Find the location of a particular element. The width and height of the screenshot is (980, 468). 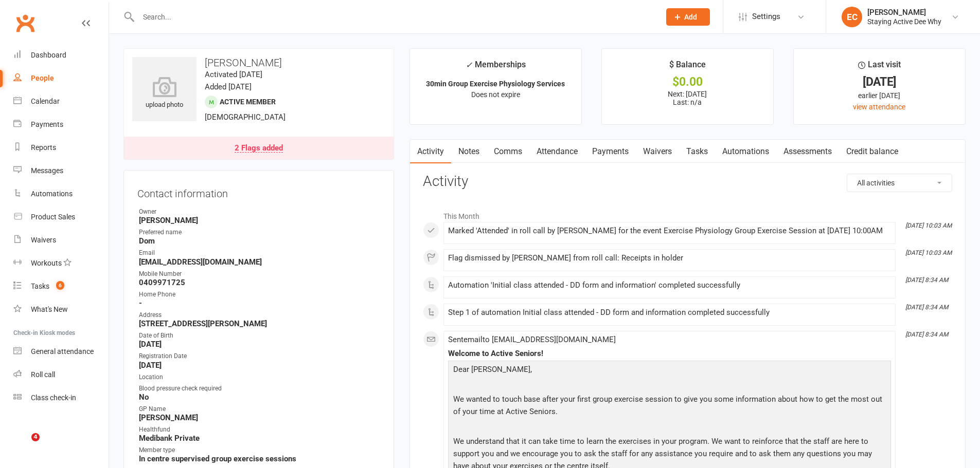

div: Payments is located at coordinates (47, 124).